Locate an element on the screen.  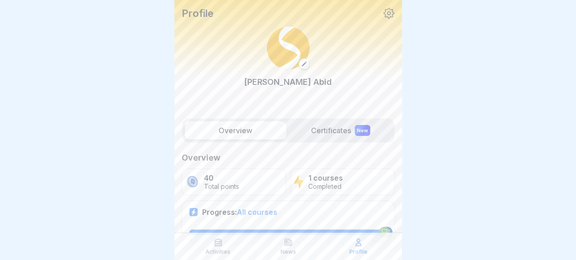
font: Overview is located at coordinates (201, 157).